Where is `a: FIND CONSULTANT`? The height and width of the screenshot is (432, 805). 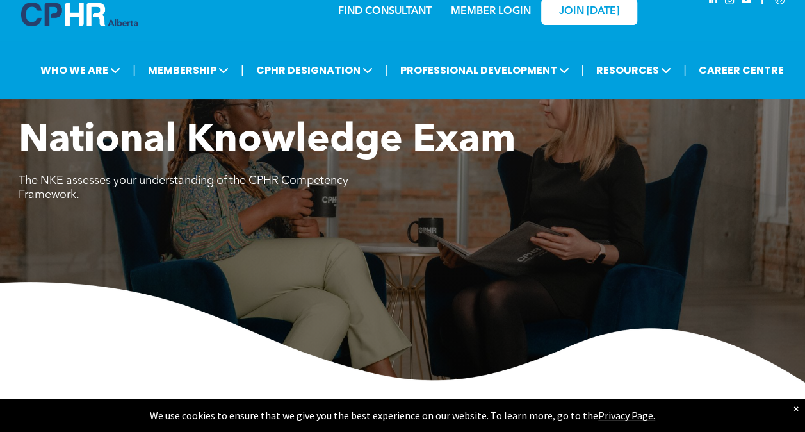 a: FIND CONSULTANT is located at coordinates (385, 12).